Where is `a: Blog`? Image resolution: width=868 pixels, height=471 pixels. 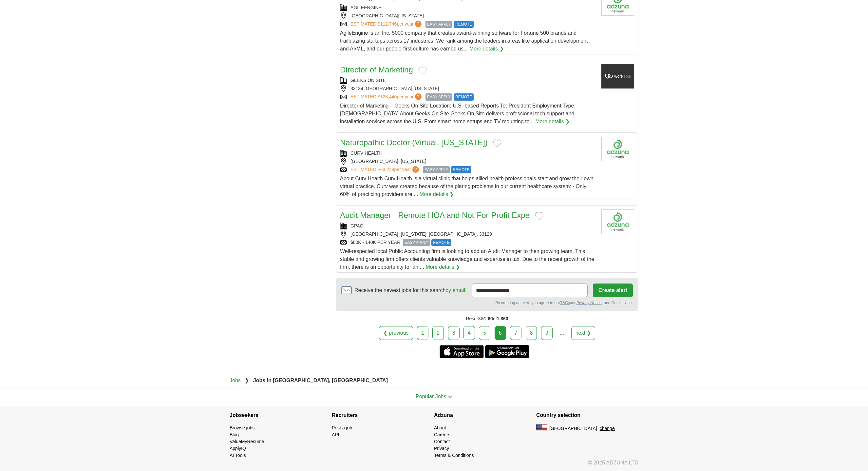 a: Blog is located at coordinates (234, 434).